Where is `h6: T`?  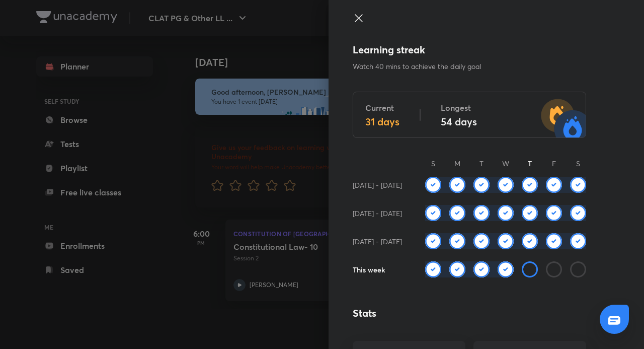
h6: T is located at coordinates (530, 163).